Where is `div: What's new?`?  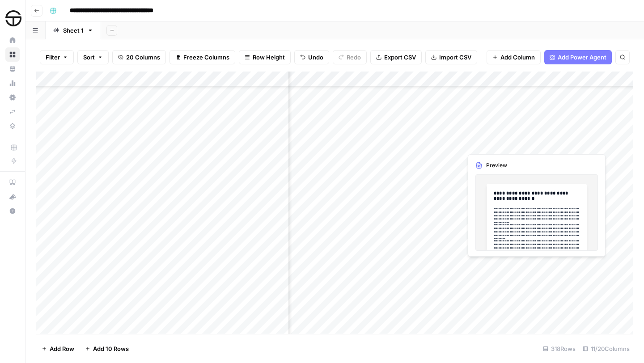 div: What's new? is located at coordinates (13, 197).